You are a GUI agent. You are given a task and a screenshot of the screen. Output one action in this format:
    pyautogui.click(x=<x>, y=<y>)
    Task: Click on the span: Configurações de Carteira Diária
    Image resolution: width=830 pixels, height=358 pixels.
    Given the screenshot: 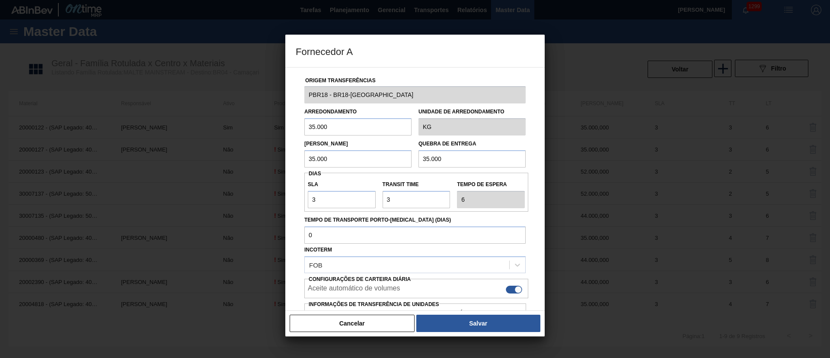 What is the action you would take?
    pyautogui.click(x=360, y=279)
    